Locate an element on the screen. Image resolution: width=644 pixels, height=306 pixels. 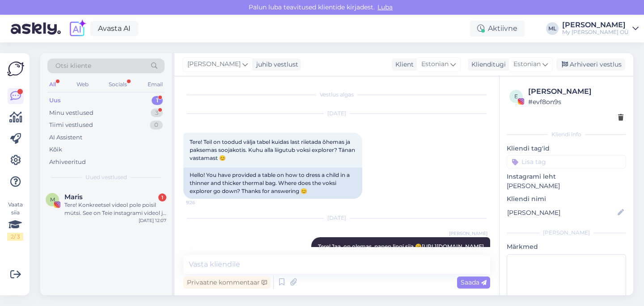
span: Tere! Teil on toodud välja tabel kuidas last riietada õhemas ja paksemas soojakotis. Kuhu alla li... is located at coordinates (273, 150).